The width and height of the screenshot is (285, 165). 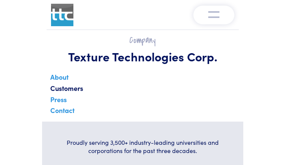 What do you see at coordinates (62, 112) in the screenshot?
I see `a: Contact` at bounding box center [62, 112].